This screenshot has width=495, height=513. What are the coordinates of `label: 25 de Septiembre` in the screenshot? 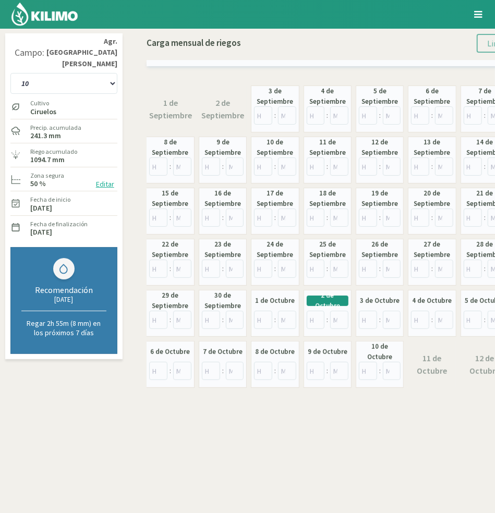 It's located at (328, 250).